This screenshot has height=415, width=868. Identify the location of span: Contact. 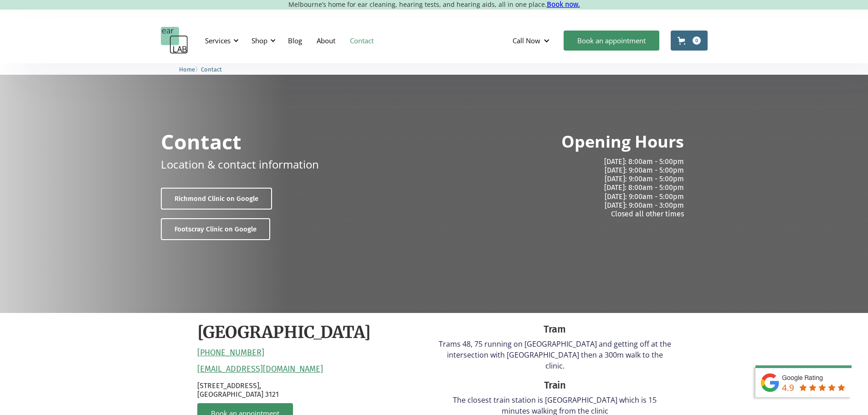
(212, 69).